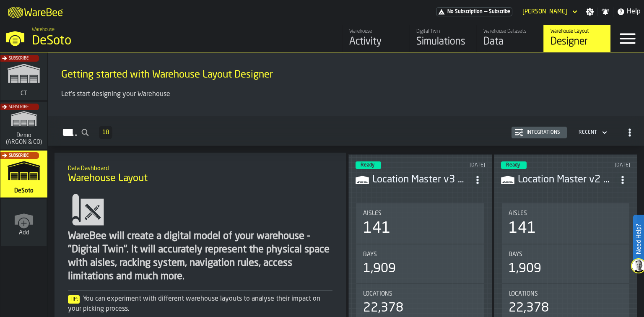  I want to click on div: WareBee will create a digital model of your warehouse - "Digital Twin". It will accurately repres..., so click(200, 257).